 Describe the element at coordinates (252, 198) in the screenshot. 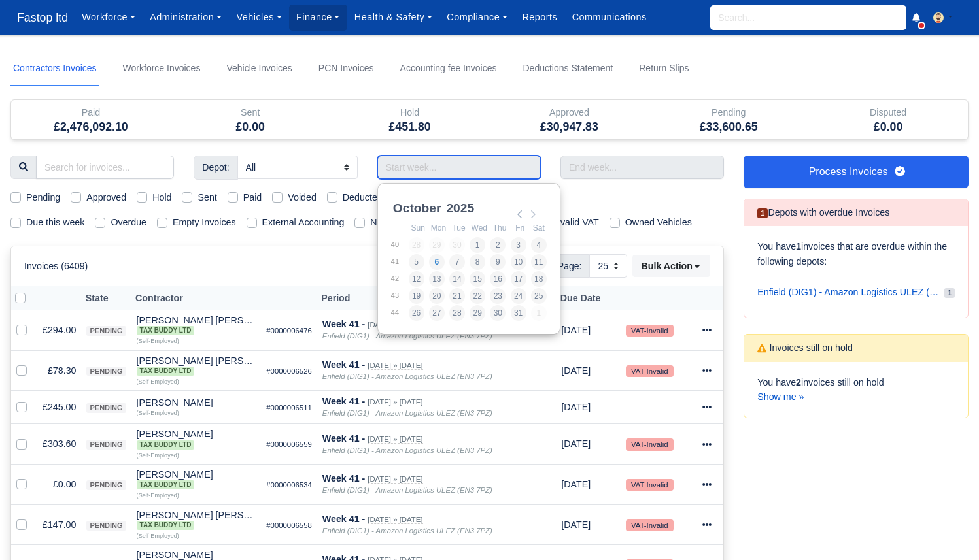

I see `label: Paid` at that location.